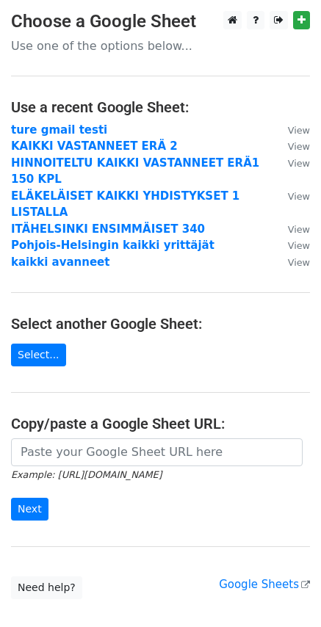 This screenshot has width=321, height=627. Describe the element at coordinates (60, 262) in the screenshot. I see `a: kaikki avanneet` at that location.